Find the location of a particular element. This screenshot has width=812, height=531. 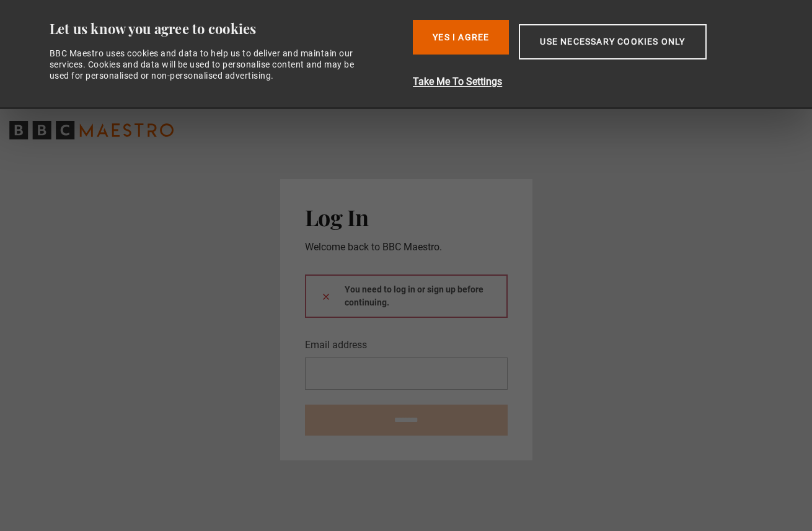

p: Welcome back to BBC Maestro. is located at coordinates (406, 248).